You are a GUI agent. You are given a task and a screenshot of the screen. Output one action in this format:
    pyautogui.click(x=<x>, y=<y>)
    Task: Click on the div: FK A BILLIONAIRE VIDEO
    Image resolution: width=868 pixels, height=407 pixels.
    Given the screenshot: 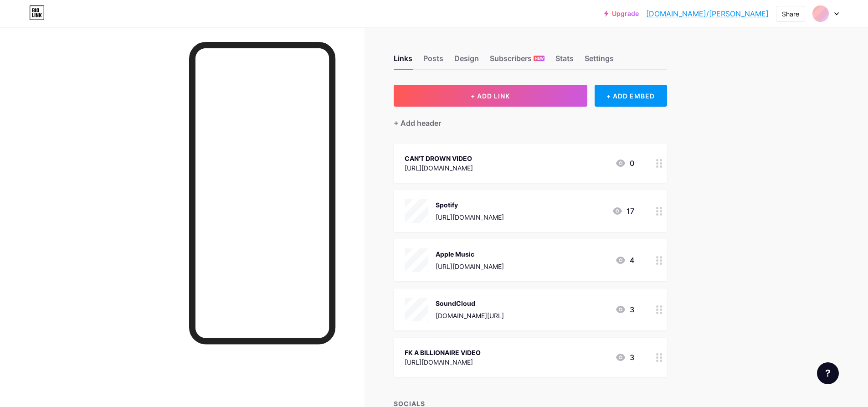 What is the action you would take?
    pyautogui.click(x=443, y=352)
    